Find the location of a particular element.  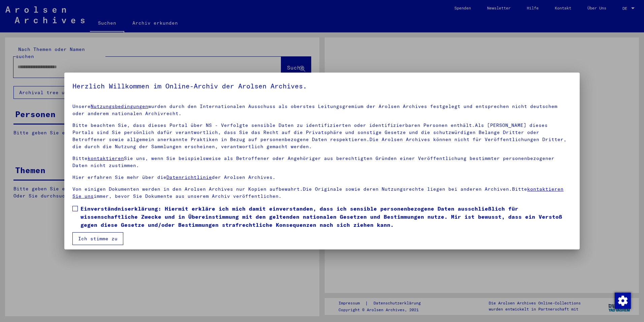

p: Von einigen Dokumenten werden in den Arolsen Archives nur Kopien aufbewahrt.Die Originale sowie d... is located at coordinates (322, 193).